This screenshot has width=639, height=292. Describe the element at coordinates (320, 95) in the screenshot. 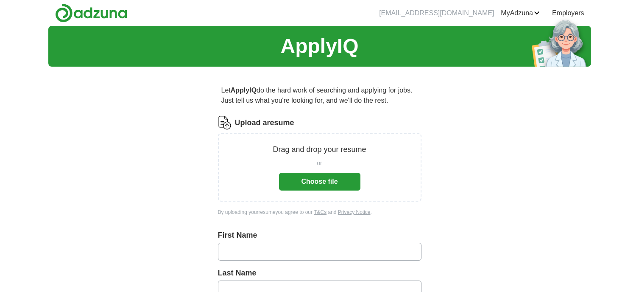

I see `p: Let do the hard work of searching and applying for jobs. Just tell us what you're looking for, an...` at that location.